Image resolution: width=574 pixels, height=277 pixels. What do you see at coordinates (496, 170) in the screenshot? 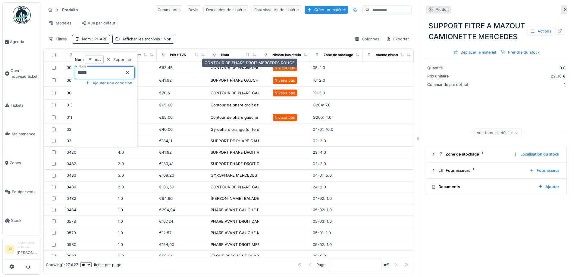
I see `summary: Fournisseurs1Fournisseur` at bounding box center [496, 170].